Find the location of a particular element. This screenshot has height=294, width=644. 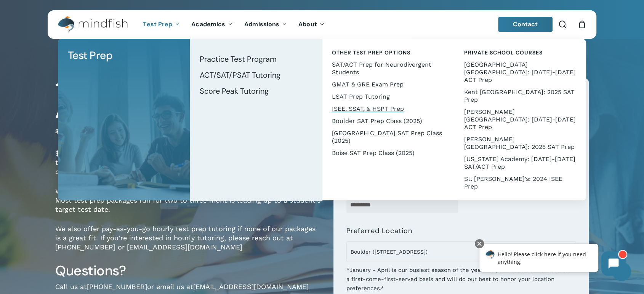

em: (Please note that we charge a $50 materials fee for packages valued at less than $1000.) is located at coordinates (187, 167).